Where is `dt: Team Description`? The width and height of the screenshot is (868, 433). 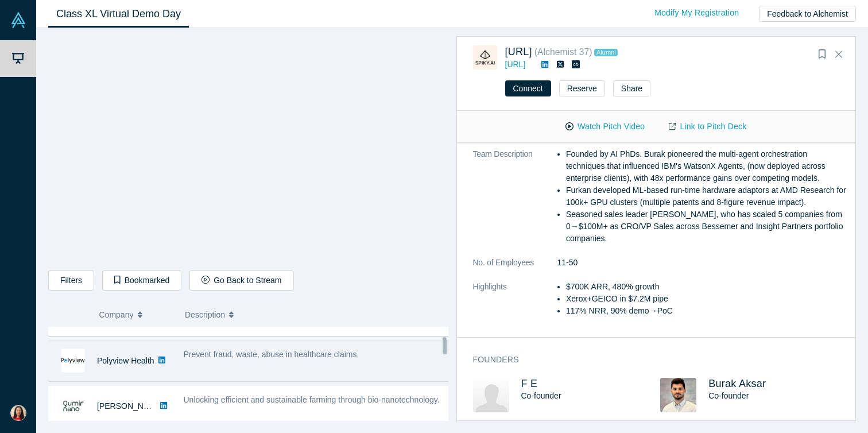
dt: Team Description is located at coordinates (515, 202).